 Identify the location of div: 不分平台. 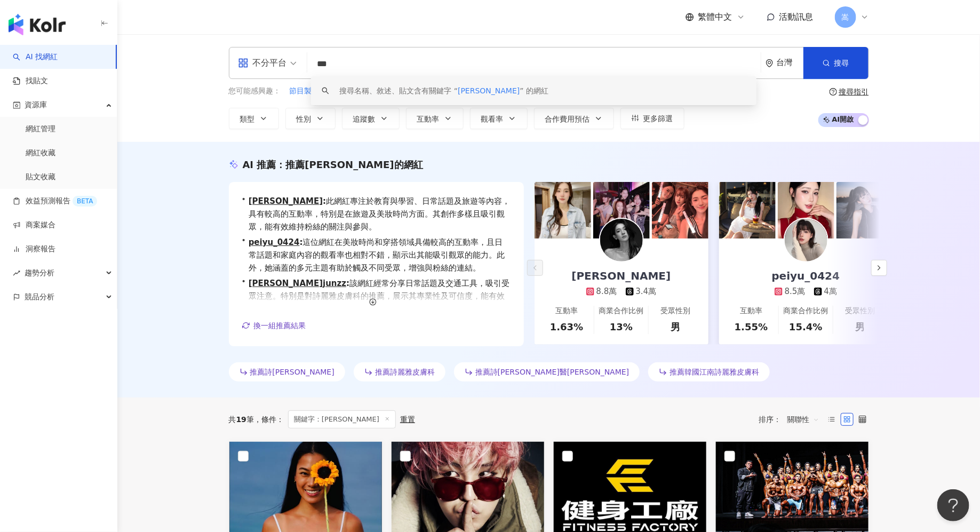
(262, 63).